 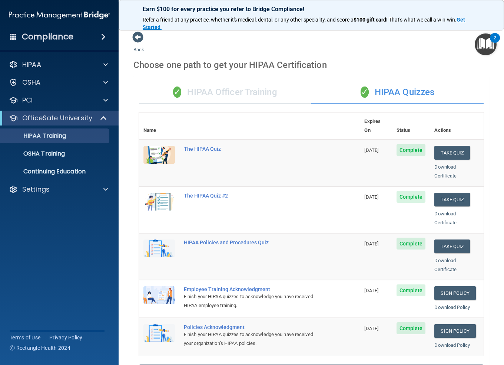 I want to click on strong: Get Started, so click(x=304, y=23).